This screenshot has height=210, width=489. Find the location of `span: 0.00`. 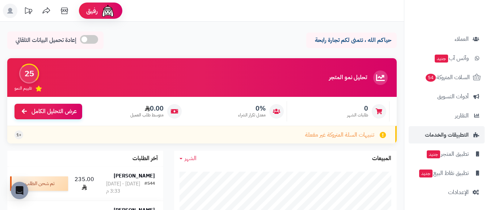

span: 0.00 is located at coordinates (147, 108).